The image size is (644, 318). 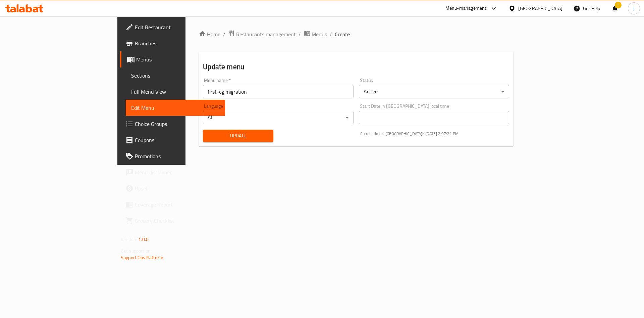 What do you see at coordinates (142, 257) in the screenshot?
I see `a: Support.OpsPlatform` at bounding box center [142, 257].